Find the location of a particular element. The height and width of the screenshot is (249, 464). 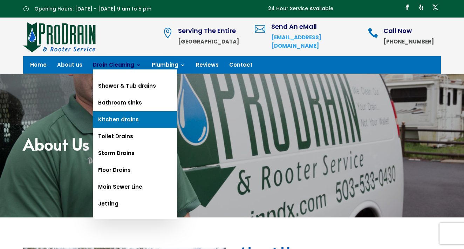

a: Contact is located at coordinates (241, 66).